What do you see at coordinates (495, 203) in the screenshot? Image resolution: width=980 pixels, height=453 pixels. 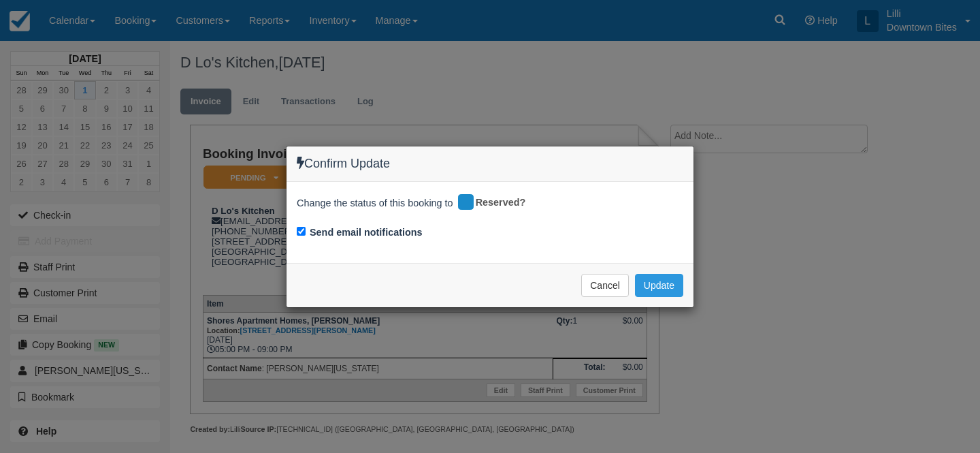 I see `div: Reserved?` at bounding box center [495, 203].